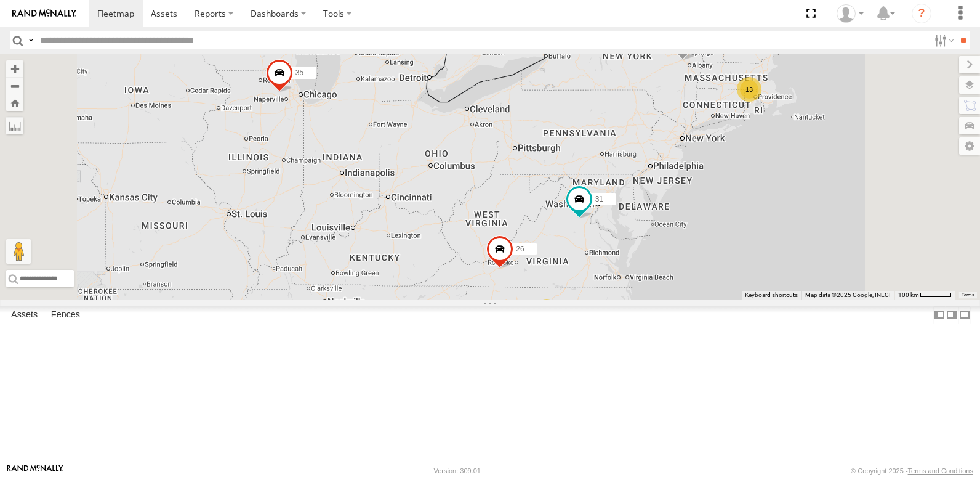 The height and width of the screenshot is (477, 980). I want to click on label: Search Filter Options, so click(943, 40).